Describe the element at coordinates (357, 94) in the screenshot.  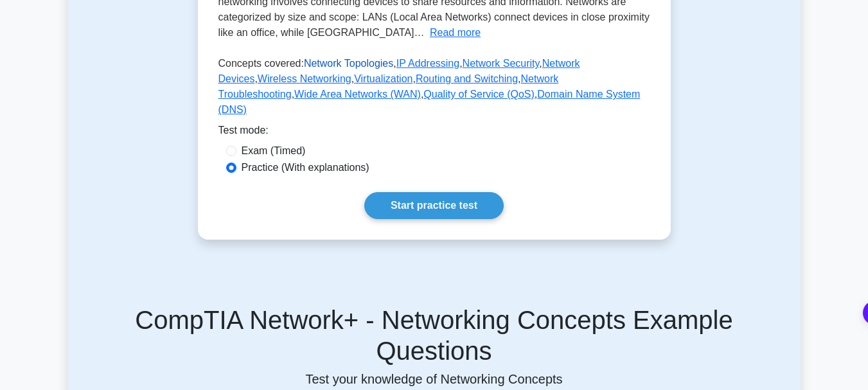
I see `a: Wide Area Networks (WAN)` at that location.